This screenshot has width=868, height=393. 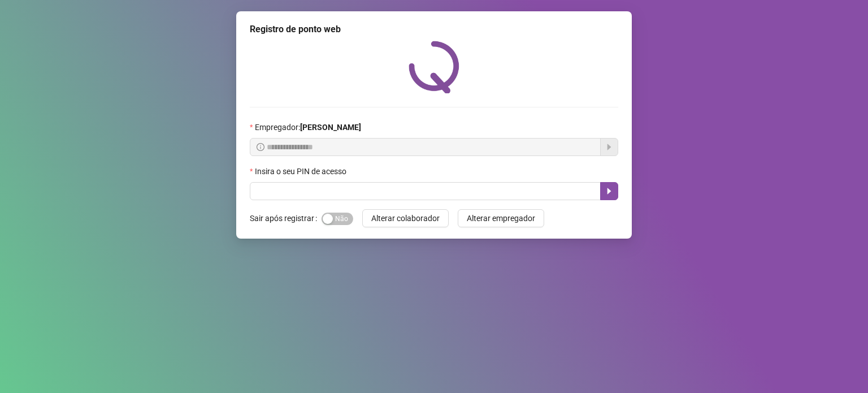 I want to click on span: info-circle, so click(x=260, y=147).